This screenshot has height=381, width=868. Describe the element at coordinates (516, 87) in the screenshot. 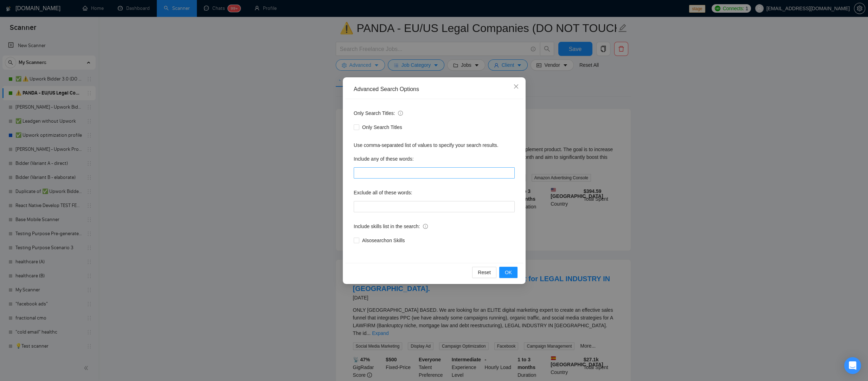

I see `span: close` at that location.